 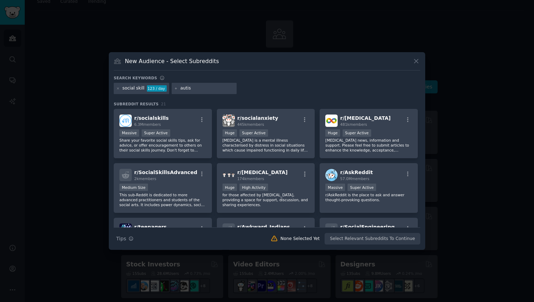 What do you see at coordinates (353, 125) in the screenshot?
I see `span: 481k members` at bounding box center [353, 125].